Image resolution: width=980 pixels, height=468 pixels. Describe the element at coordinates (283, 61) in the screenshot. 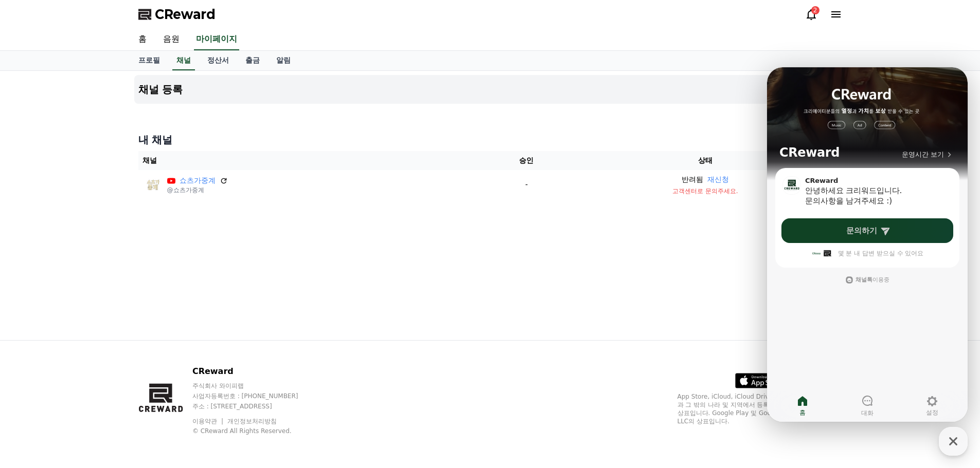

I see `a: 알림` at that location.